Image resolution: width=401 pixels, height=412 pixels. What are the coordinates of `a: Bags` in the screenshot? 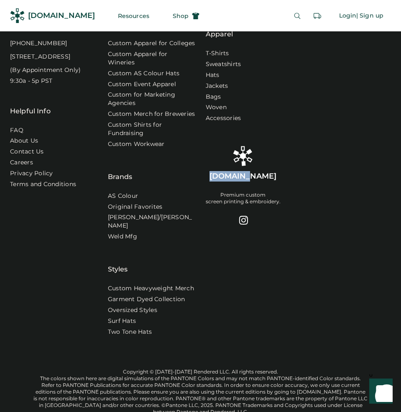 It's located at (213, 97).